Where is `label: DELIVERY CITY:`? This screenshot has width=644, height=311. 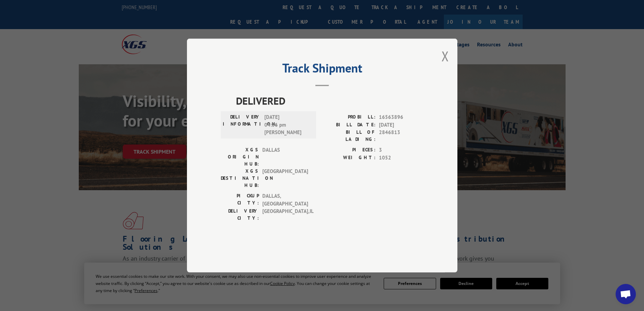 label: DELIVERY CITY: is located at coordinates (240, 214).